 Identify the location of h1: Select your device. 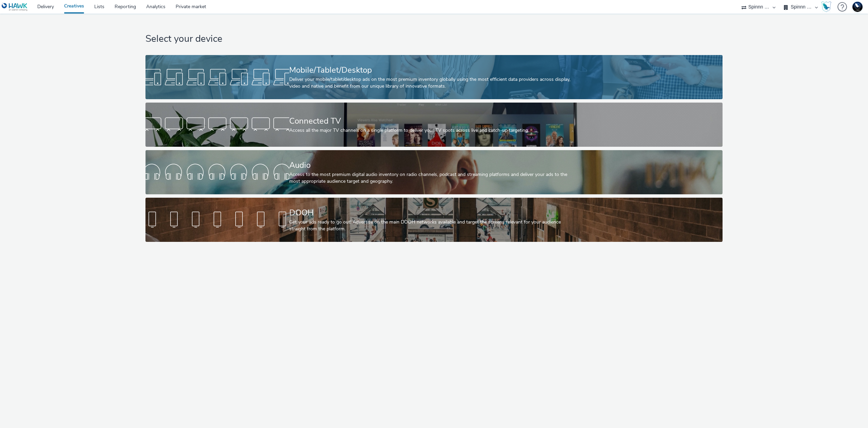
(434, 39).